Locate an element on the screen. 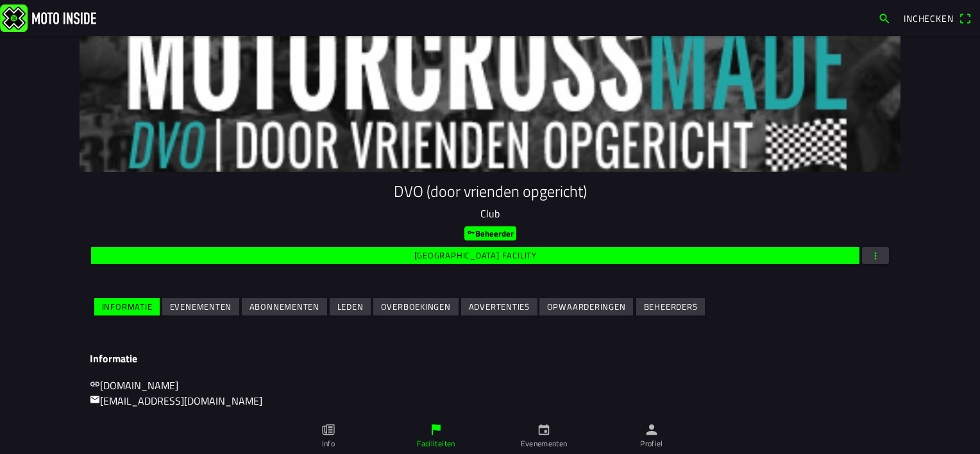 The width and height of the screenshot is (980, 454). ion-label: Faciliteiten is located at coordinates (436, 443).